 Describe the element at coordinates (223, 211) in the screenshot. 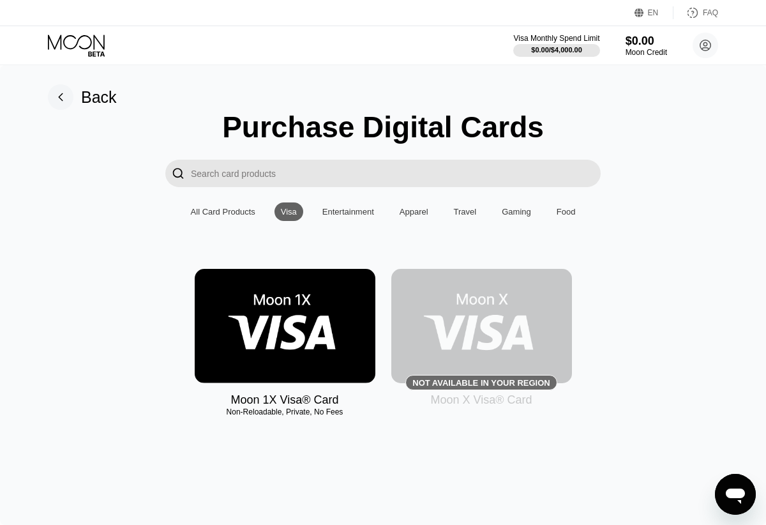

I see `div: All Card Products` at that location.